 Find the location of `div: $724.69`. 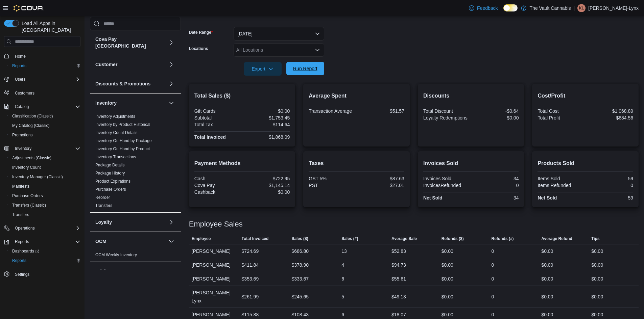

div: $724.69 is located at coordinates (250, 251).